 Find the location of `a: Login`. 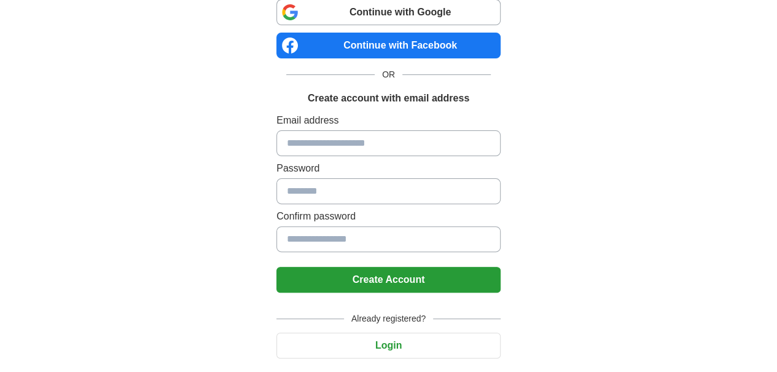

a: Login is located at coordinates (388, 345).